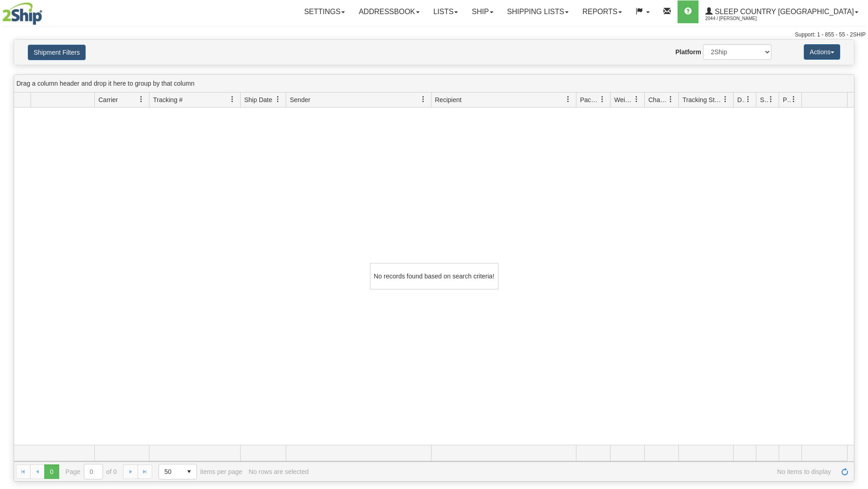 This screenshot has width=868, height=489. Describe the element at coordinates (749, 99) in the screenshot. I see `a: Delivery Status filter column settings` at that location.